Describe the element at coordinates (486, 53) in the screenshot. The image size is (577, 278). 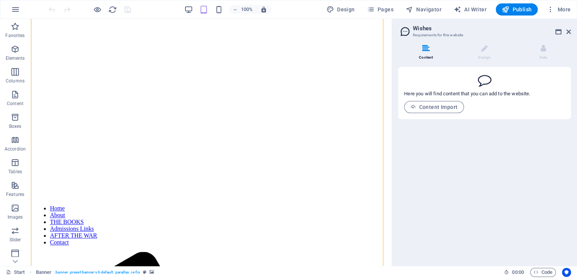
I see `li: Design` at that location.